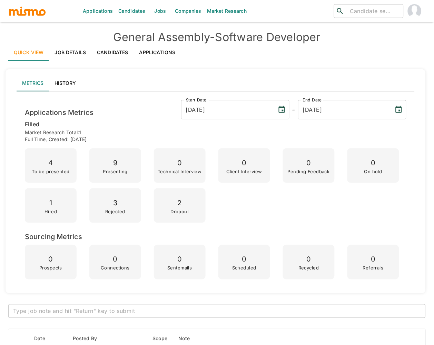 This screenshot has width=434, height=345. Describe the element at coordinates (215, 236) in the screenshot. I see `h6: Sourcing Metrics` at that location.